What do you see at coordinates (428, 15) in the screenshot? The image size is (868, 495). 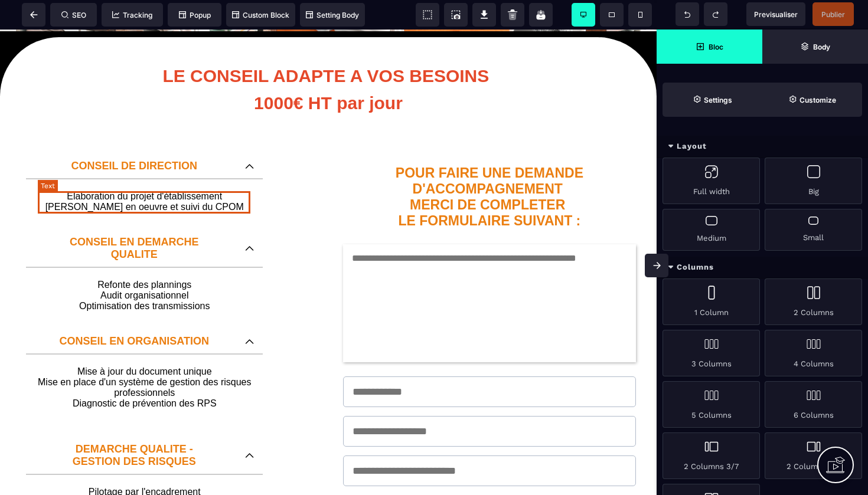 I see `span: View components` at bounding box center [428, 15].